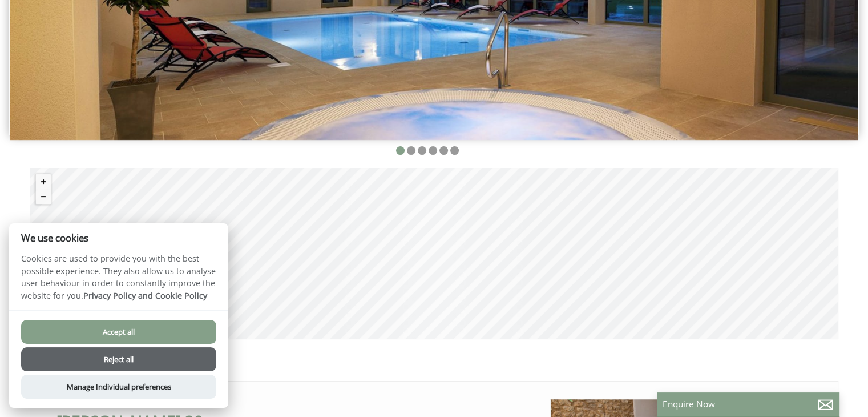  What do you see at coordinates (292, 361) in the screenshot?
I see `h1: Our Properties` at bounding box center [292, 361].